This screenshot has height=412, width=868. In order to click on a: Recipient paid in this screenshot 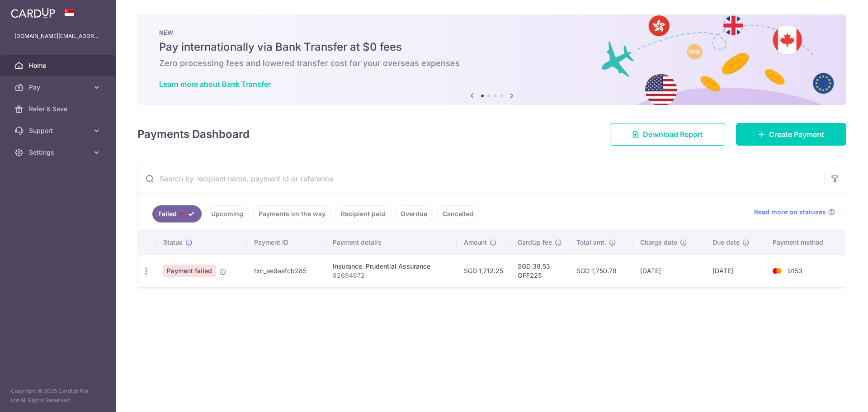, I will do `click(363, 214)`.